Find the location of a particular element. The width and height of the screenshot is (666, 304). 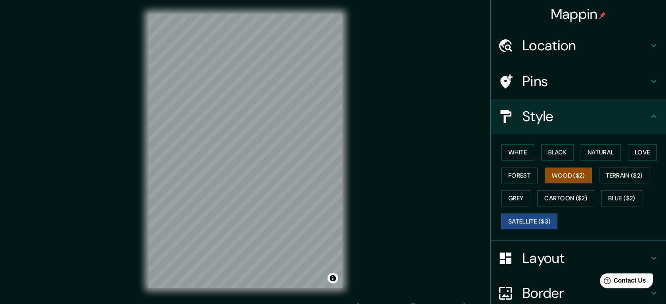

button: Terrain ($2) is located at coordinates (625, 176).